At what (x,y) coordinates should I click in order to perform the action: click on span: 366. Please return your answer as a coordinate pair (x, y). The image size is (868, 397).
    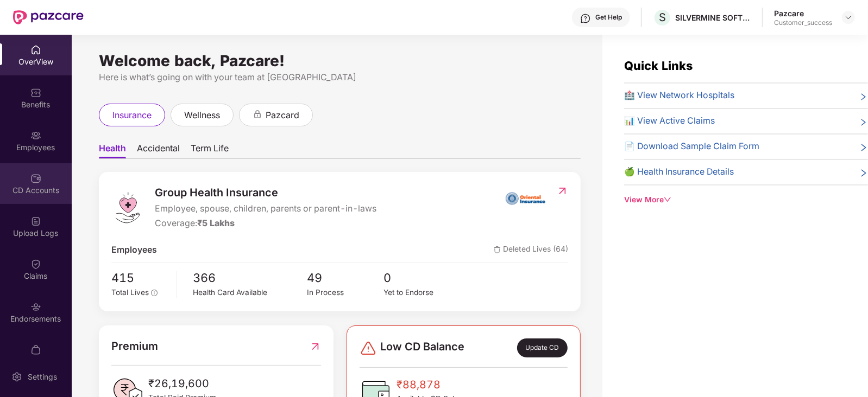
    Looking at the image, I should click on (250, 278).